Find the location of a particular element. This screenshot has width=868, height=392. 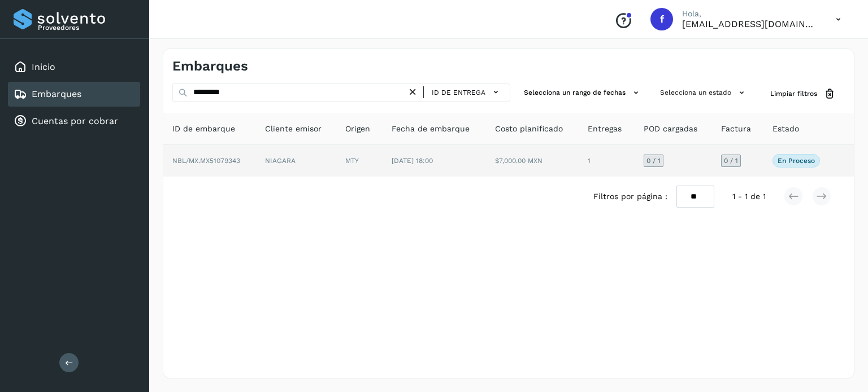

span: ID de embarque is located at coordinates (203, 129).